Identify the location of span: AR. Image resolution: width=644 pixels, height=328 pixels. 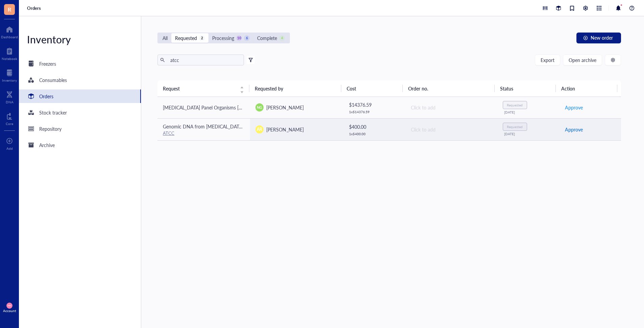
(260, 129).